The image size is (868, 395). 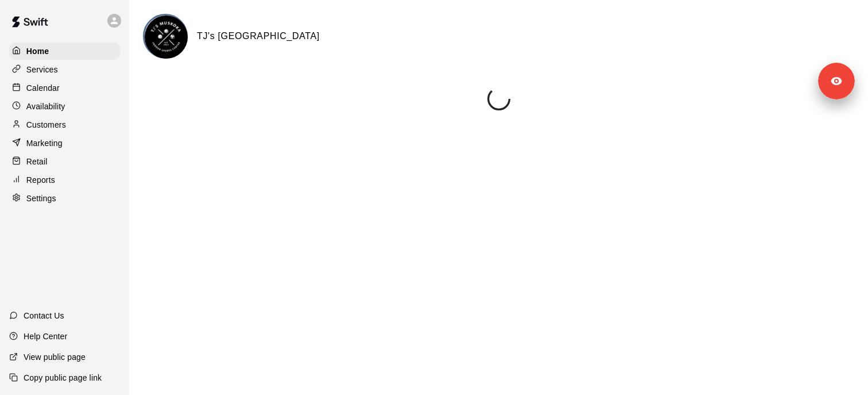 I want to click on a: Calendar, so click(x=64, y=88).